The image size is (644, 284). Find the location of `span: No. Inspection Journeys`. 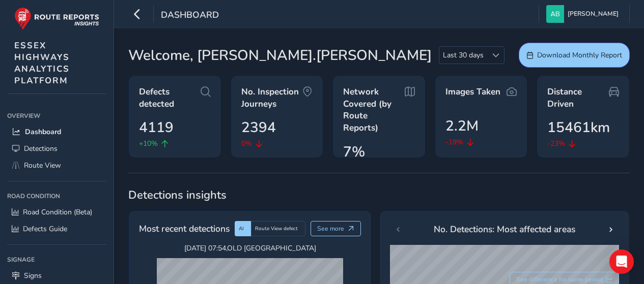

span: No. Inspection Journeys is located at coordinates (272, 98).